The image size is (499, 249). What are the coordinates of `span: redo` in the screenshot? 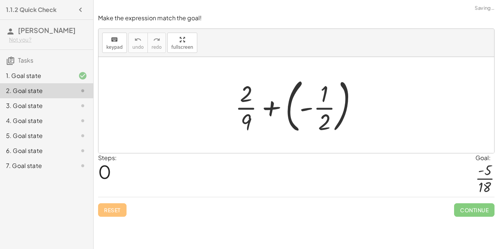 It's located at (156, 47).